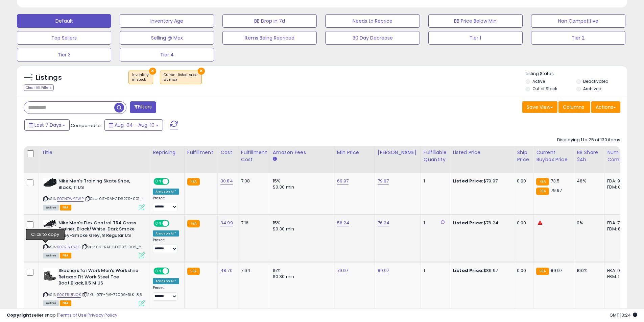  Describe the element at coordinates (354, 152) in the screenshot. I see `div: Min Price` at that location.